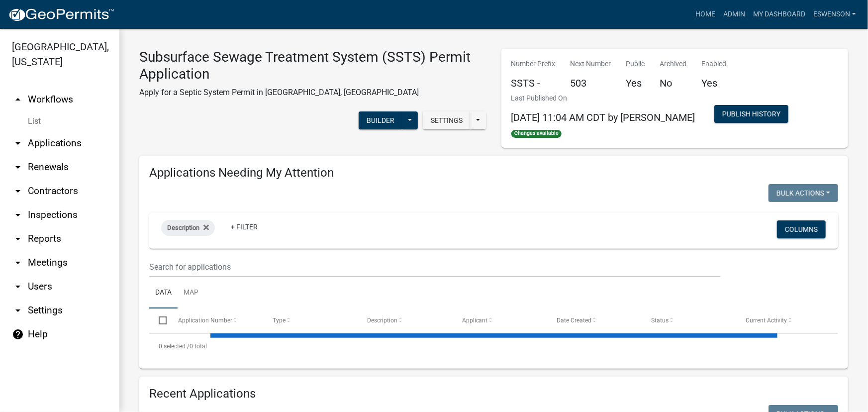 This screenshot has height=412, width=868. I want to click on datatable-header-cell: Date Created, so click(595, 320).